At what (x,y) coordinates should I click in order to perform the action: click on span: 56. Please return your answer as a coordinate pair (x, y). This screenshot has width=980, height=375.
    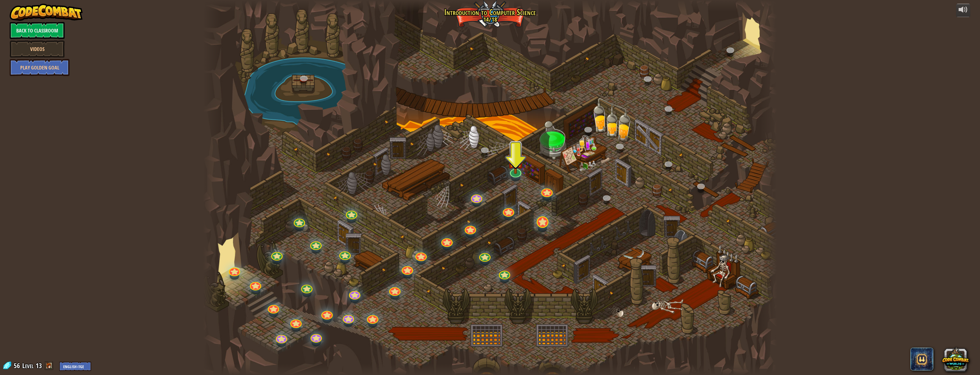
    Looking at the image, I should click on (18, 366).